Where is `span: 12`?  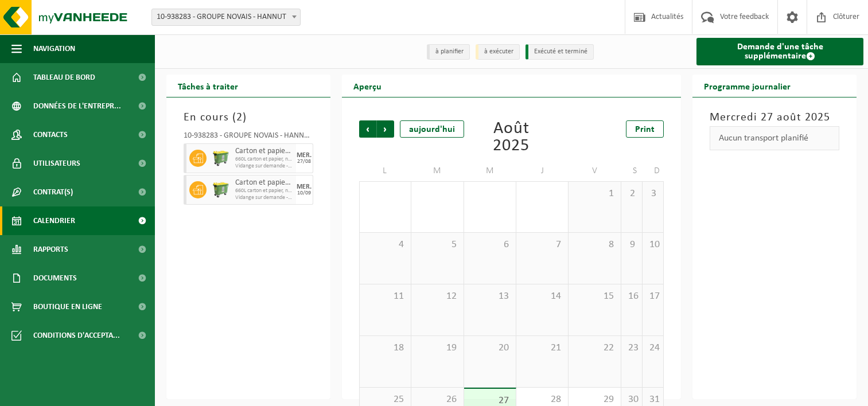
span: 12 is located at coordinates (437, 296).